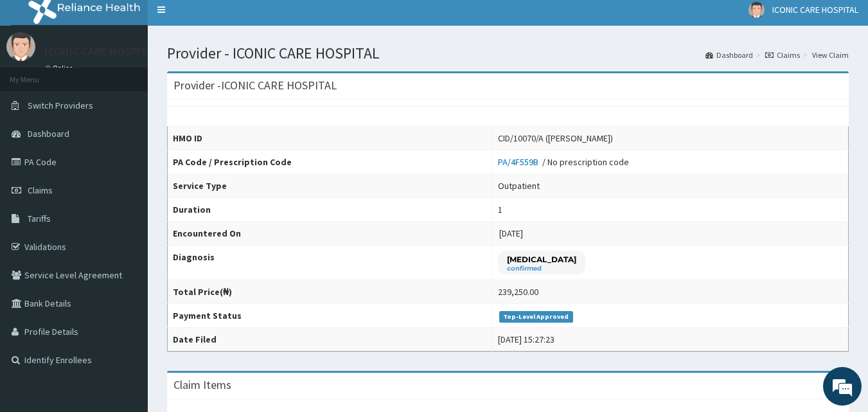 The width and height of the screenshot is (868, 412). I want to click on small: confirmed, so click(541, 269).